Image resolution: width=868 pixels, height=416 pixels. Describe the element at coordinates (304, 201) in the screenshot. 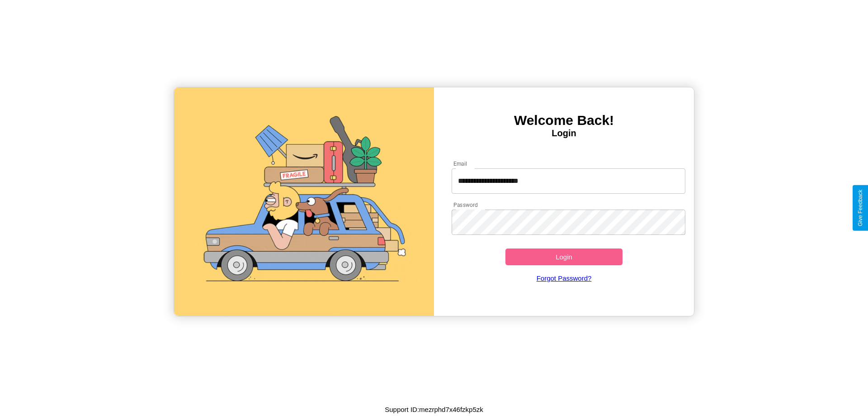

I see `img: gif` at that location.